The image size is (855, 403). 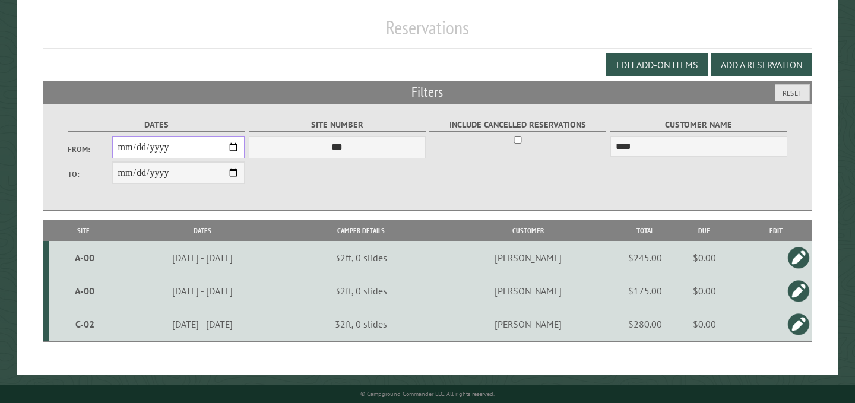 I want to click on th: Camper Details, so click(x=361, y=231).